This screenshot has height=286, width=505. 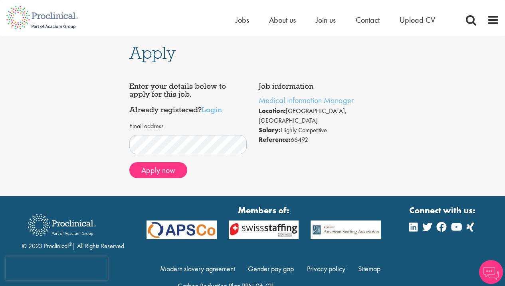 What do you see at coordinates (198, 268) in the screenshot?
I see `a: Modern slavery agreement` at bounding box center [198, 268].